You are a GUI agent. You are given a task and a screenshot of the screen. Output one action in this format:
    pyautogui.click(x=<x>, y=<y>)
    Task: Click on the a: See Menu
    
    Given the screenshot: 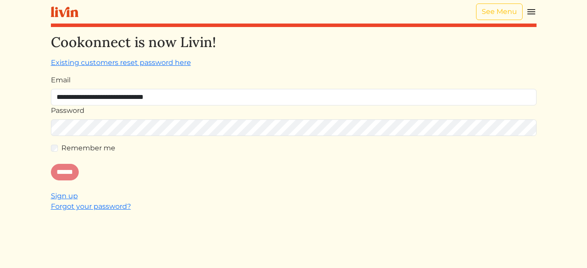 What is the action you would take?
    pyautogui.click(x=499, y=12)
    